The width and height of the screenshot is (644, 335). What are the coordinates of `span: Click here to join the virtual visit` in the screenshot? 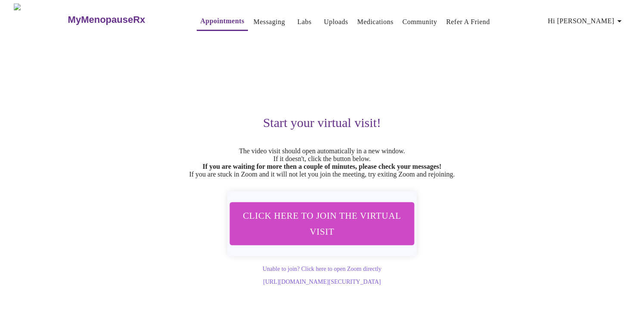 It's located at (322, 224).